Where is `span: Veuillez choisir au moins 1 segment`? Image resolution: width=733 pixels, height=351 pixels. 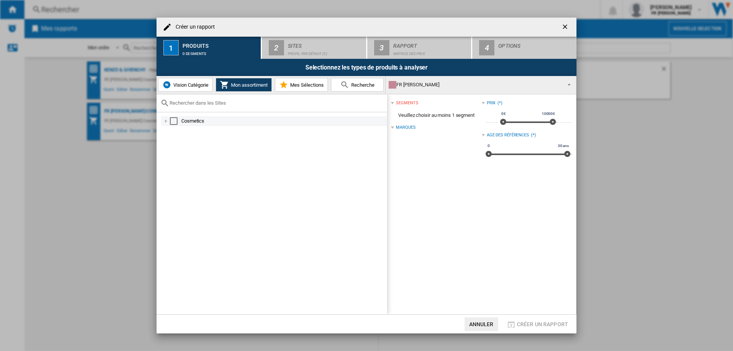
span: Veuillez choisir au moins 1 segment is located at coordinates (436, 115).